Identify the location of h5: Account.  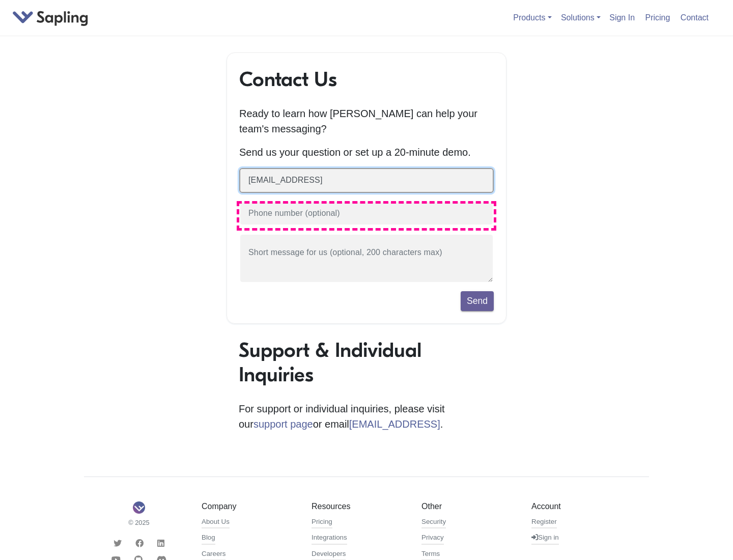
(579, 506).